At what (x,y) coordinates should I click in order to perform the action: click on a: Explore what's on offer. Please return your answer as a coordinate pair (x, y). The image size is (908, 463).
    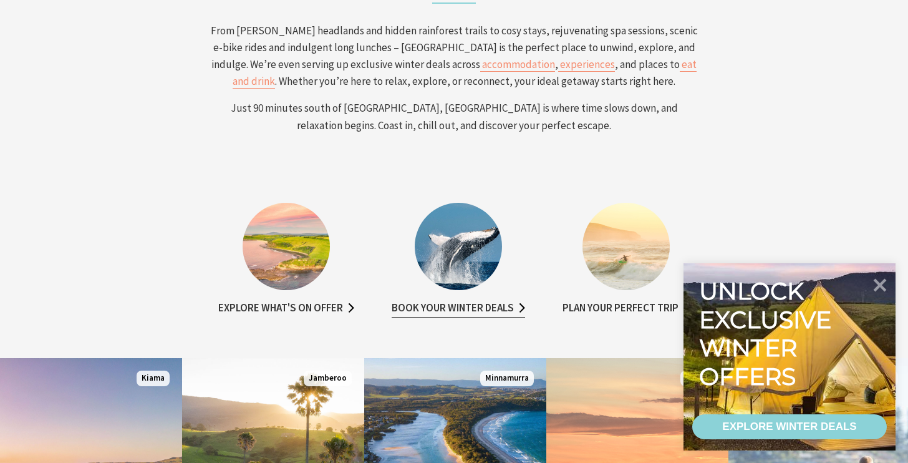
    Looking at the image, I should click on (286, 308).